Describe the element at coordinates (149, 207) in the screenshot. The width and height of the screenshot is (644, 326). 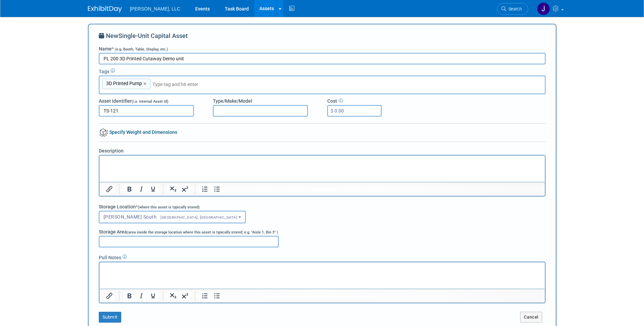
I see `label: Storage Location` at that location.